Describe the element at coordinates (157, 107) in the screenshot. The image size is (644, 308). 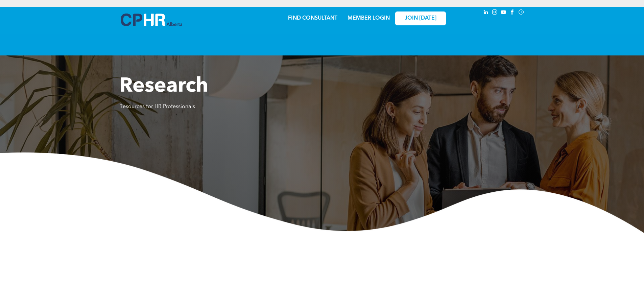
I see `span: Resources for HR Professionals` at that location.